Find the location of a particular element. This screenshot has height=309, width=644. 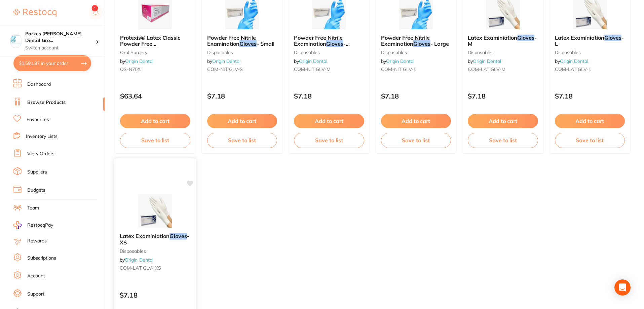

b: Powder Free Nitrile Examination Gloves - Medium is located at coordinates (329, 41).